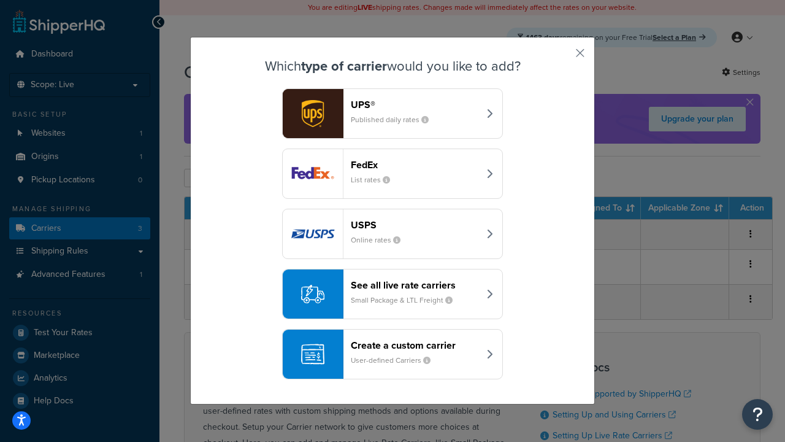 The height and width of the screenshot is (442, 785). Describe the element at coordinates (393, 294) in the screenshot. I see `button: See all live rate carriersSmall Package & LTL Freight` at that location.